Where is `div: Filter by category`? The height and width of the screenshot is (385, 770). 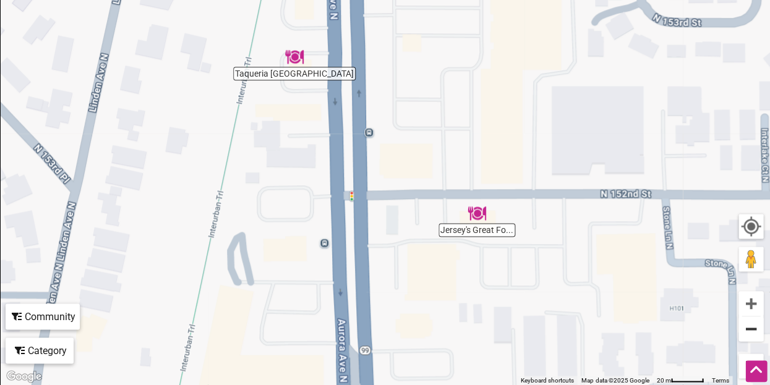 div: Filter by category is located at coordinates (40, 351).